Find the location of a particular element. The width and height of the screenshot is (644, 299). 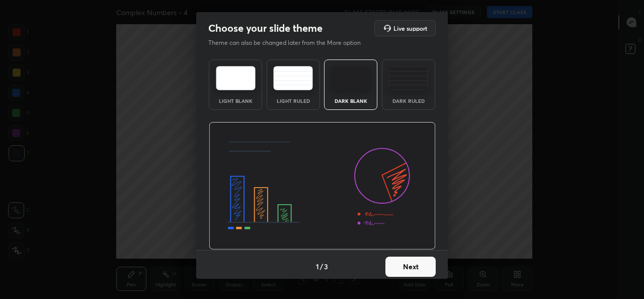

img: darkTheme.f0cc69e5.svg is located at coordinates (351, 78).